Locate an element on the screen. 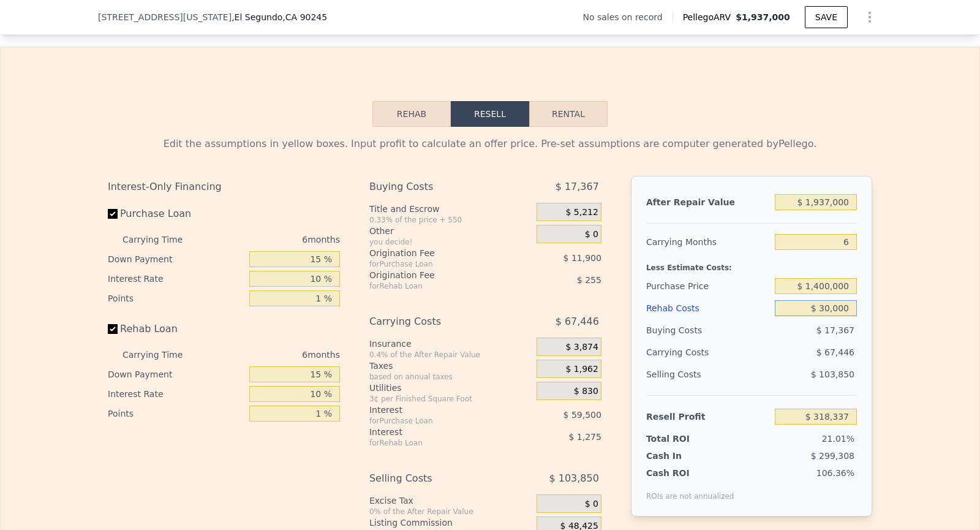  span: Pellego ARV is located at coordinates (710, 18).